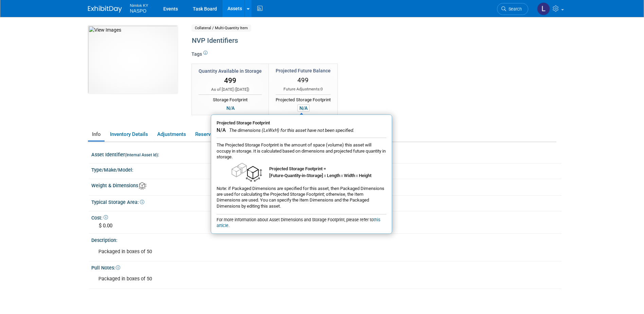  What do you see at coordinates (326, 185) in the screenshot?
I see `div: Weight & Dimensions` at bounding box center [326, 185].